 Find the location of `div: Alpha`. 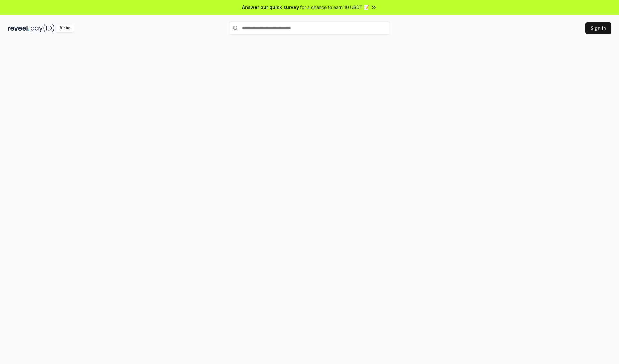

div: Alpha is located at coordinates (65, 28).